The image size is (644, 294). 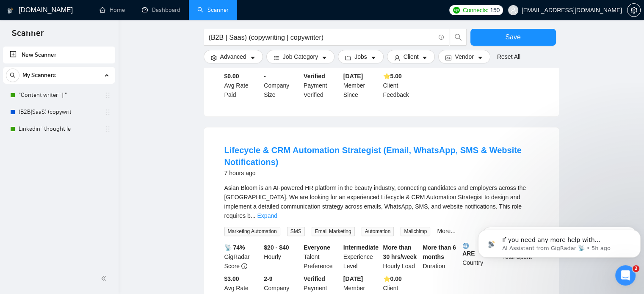 What do you see at coordinates (392, 279) in the screenshot?
I see `b: ⭐️ 0.00` at bounding box center [392, 279].